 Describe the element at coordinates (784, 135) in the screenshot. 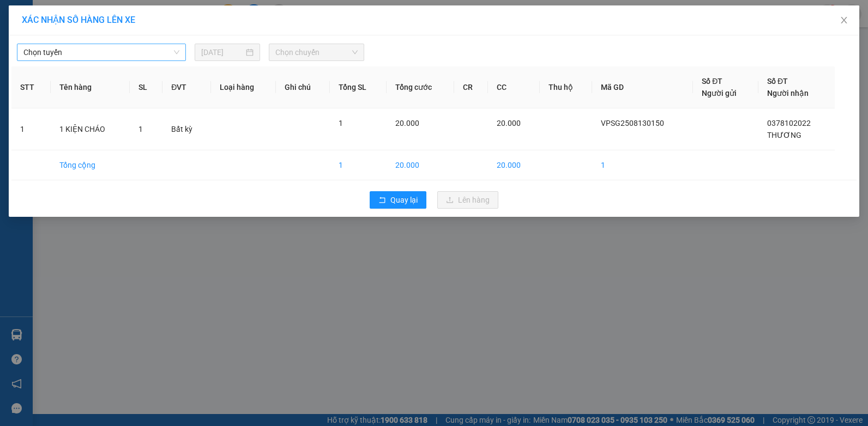

I see `span: THƯƠNG` at that location.